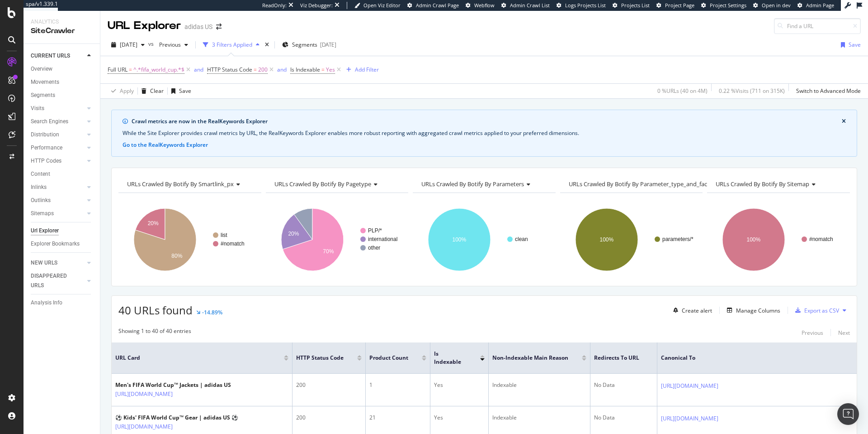 The height and width of the screenshot is (434, 868). What do you see at coordinates (177, 418) in the screenshot?
I see `div: ⚽ Kids' FIFA World Cup™ Gear | adidas US ⚽` at bounding box center [177, 418].